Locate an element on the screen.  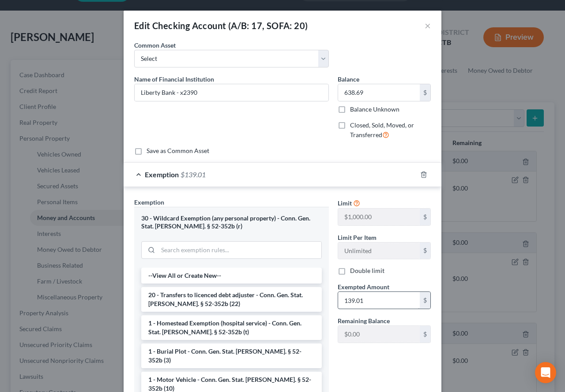
div: Edit Checking Account (A/B: 17, SOFA: 20) is located at coordinates (221, 25).